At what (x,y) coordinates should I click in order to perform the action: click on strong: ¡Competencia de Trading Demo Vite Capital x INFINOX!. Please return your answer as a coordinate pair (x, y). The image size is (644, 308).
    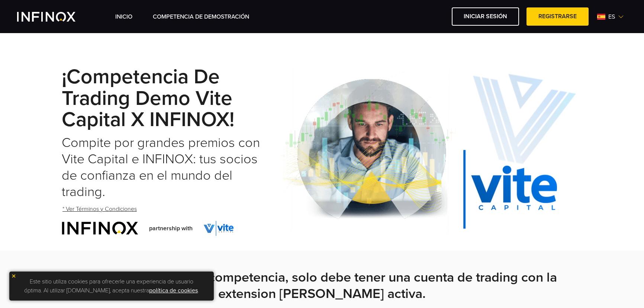
    Looking at the image, I should click on (148, 99).